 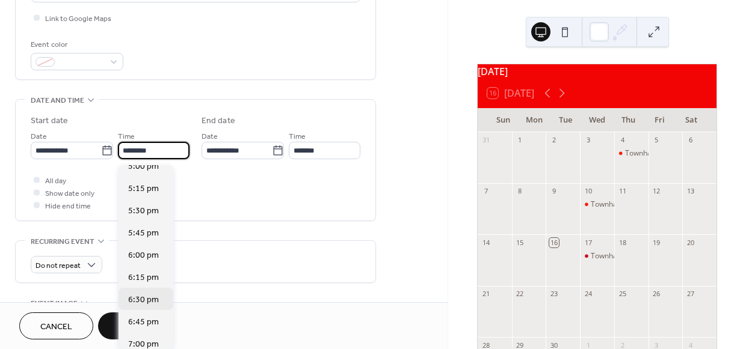 I want to click on div: Sat, so click(x=691, y=120).